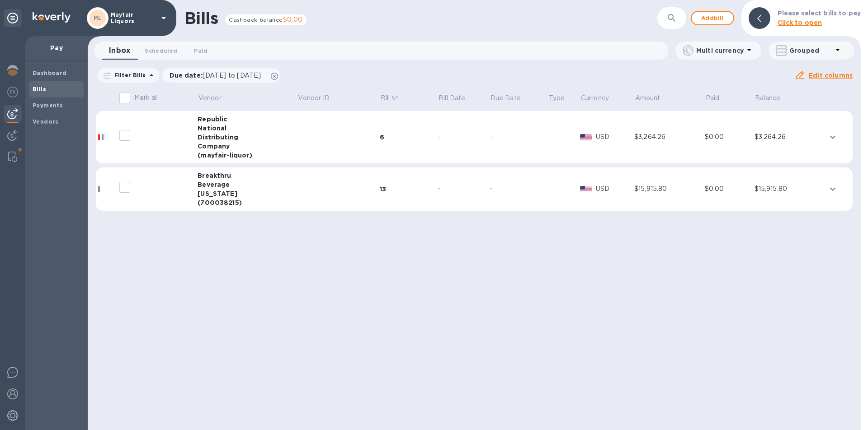  I want to click on img: Foreign exchange, so click(12, 92).